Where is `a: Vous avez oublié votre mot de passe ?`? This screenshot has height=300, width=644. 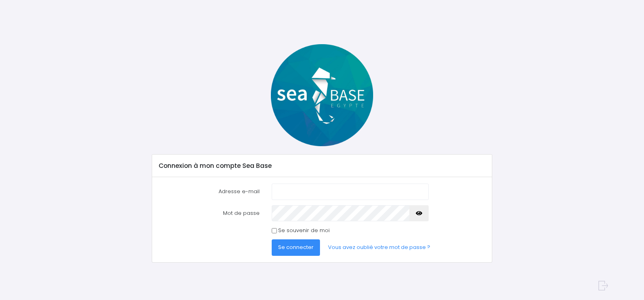 a: Vous avez oublié votre mot de passe ? is located at coordinates (379, 248).